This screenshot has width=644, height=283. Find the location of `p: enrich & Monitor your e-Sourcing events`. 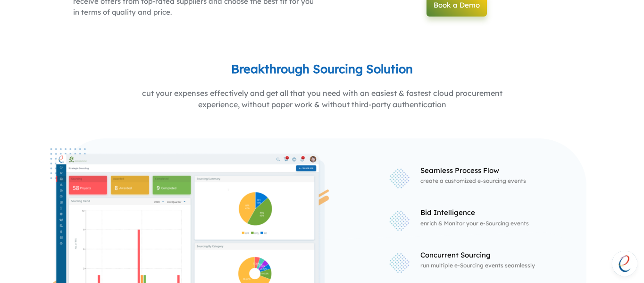

p: enrich & Monitor your e-Sourcing events is located at coordinates (496, 223).